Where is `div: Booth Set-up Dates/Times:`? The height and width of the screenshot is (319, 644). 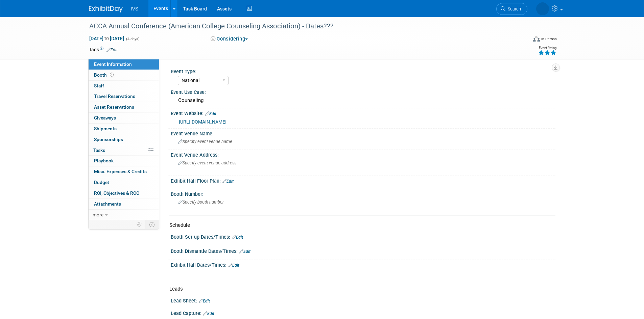
div: Booth Set-up Dates/Times: is located at coordinates (363, 236).